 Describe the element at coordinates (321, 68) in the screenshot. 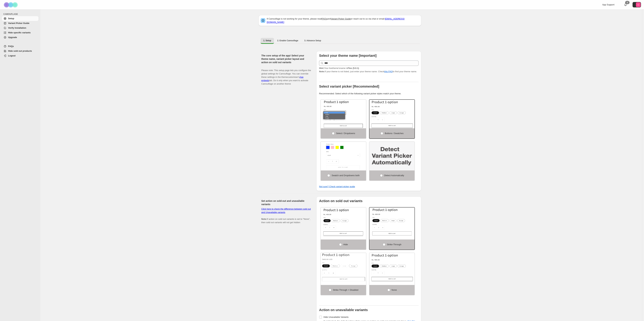

I see `strong: Hint:` at that location.